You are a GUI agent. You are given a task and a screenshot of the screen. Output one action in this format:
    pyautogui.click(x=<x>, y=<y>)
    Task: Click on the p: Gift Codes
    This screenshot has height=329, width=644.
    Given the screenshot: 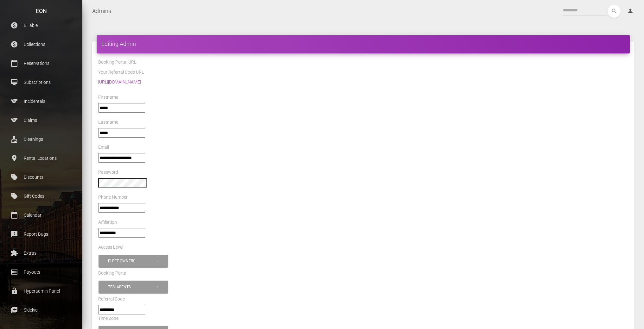 What is the action you would take?
    pyautogui.click(x=41, y=196)
    